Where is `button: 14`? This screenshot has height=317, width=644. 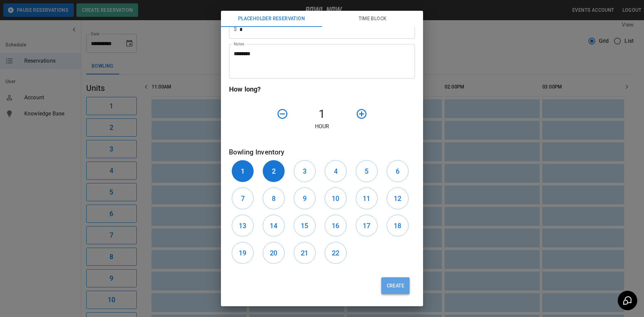 button: 14 is located at coordinates (274, 226).